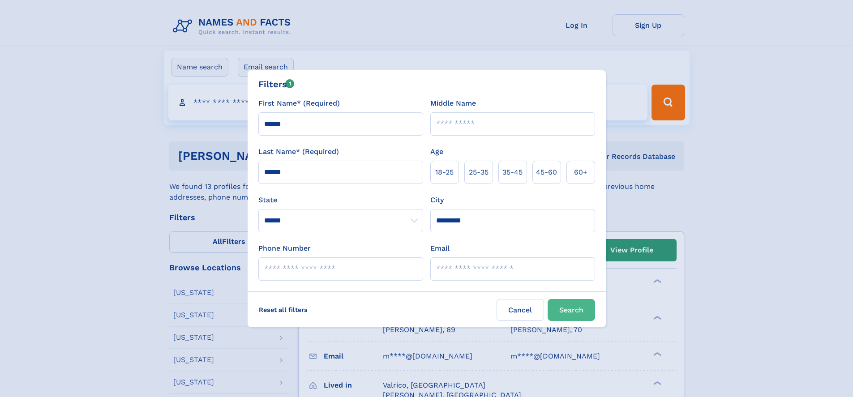 This screenshot has height=397, width=853. Describe the element at coordinates (276, 84) in the screenshot. I see `div: Filters` at that location.